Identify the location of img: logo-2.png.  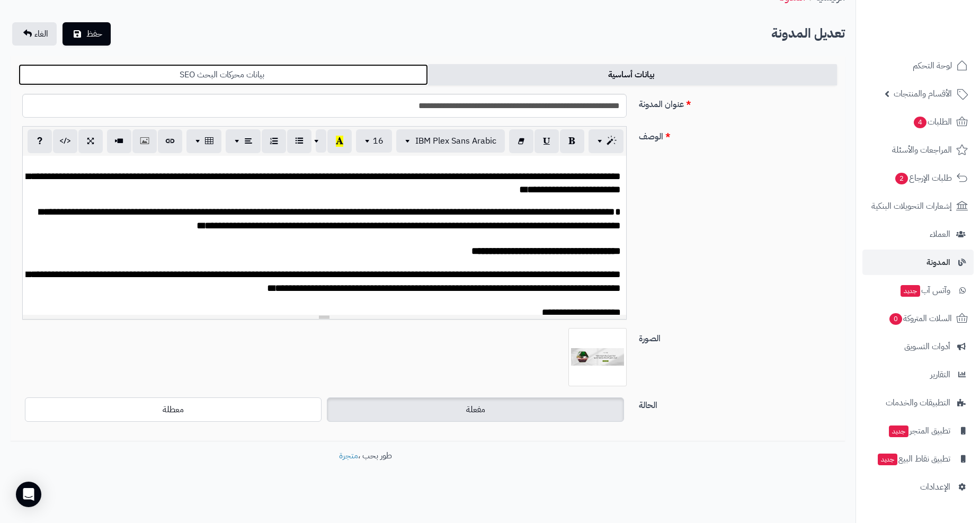
(939, 20).